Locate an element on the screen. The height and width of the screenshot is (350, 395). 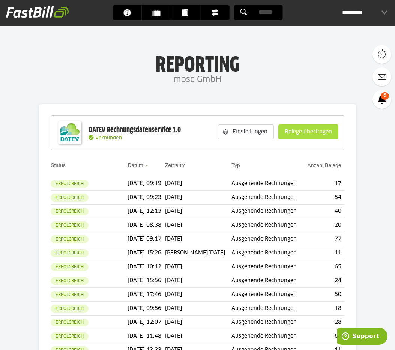
a: Datum is located at coordinates (135, 165).